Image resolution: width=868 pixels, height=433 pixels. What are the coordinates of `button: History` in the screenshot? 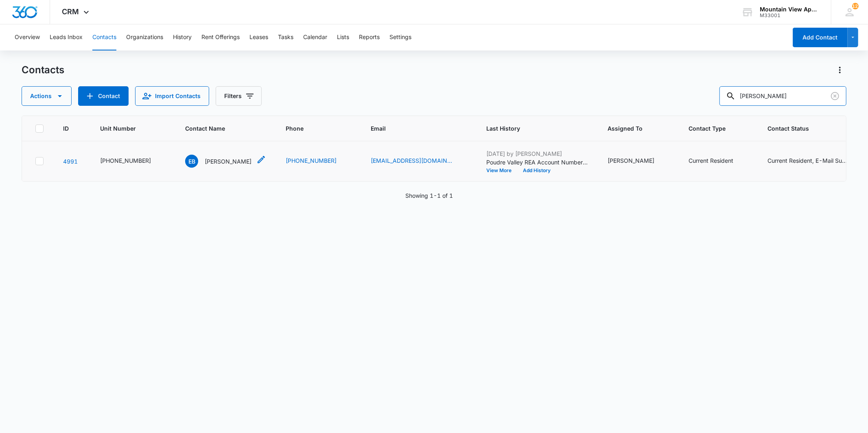 It's located at (182, 37).